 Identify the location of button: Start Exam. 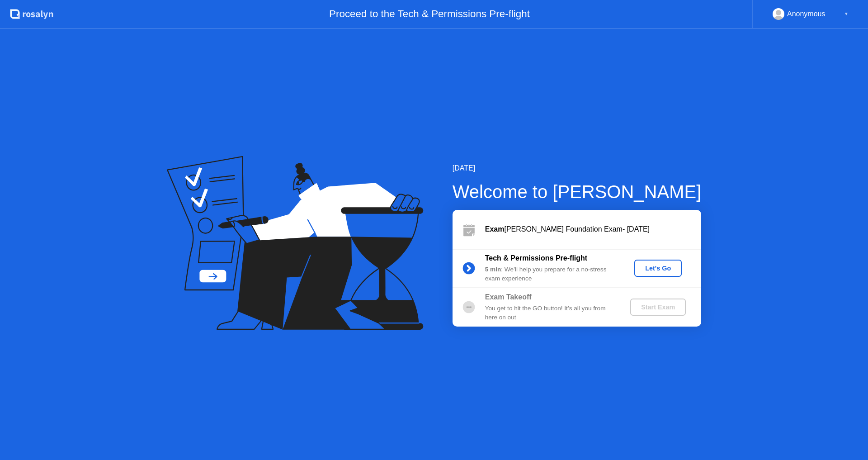
(658, 307).